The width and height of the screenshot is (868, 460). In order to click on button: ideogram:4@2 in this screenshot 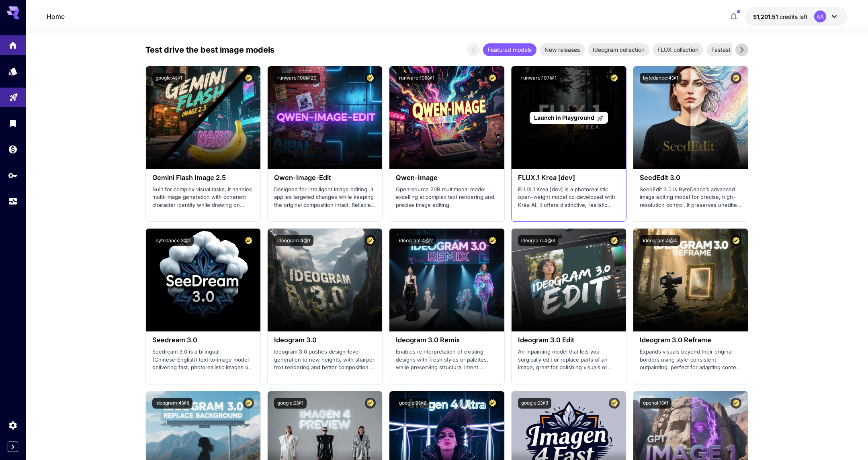, I will do `click(416, 240)`.